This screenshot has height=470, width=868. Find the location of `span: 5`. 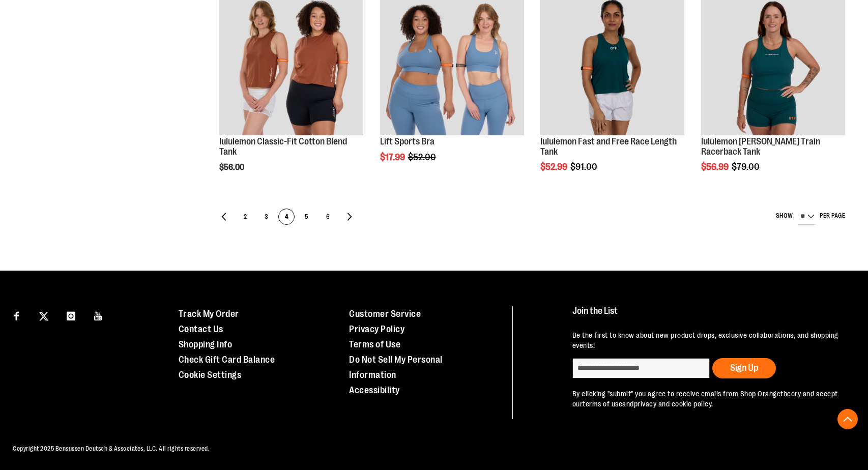

span: 5 is located at coordinates (307, 217).